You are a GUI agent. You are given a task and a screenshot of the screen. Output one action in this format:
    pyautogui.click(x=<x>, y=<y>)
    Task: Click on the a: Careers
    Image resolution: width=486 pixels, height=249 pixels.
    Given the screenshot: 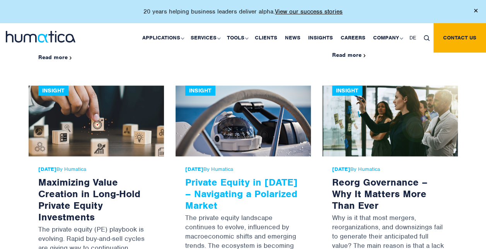 What is the action you would take?
    pyautogui.click(x=353, y=38)
    